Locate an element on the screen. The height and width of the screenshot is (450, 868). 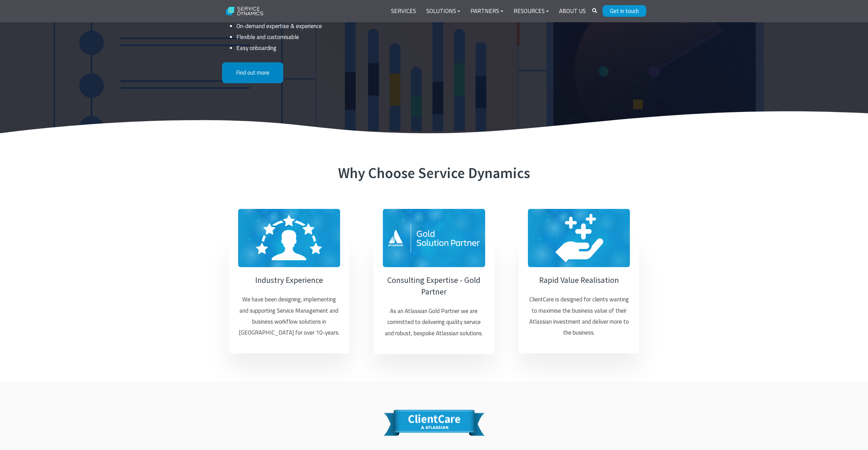
p: ClientCare is designed for clients wanting to maximise the business value of their Atlassian inve... is located at coordinates (579, 316).